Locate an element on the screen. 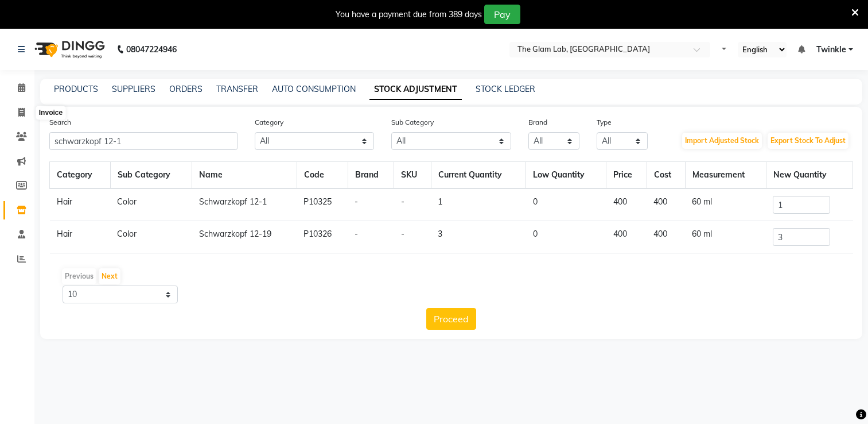  label: Type is located at coordinates (604, 122).